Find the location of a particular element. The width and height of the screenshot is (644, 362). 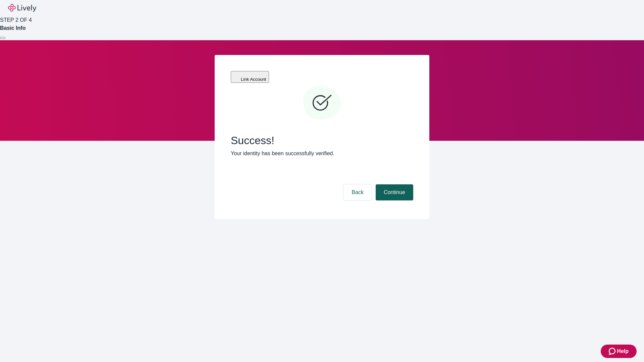

svg: Checkmark icon is located at coordinates (322, 104).